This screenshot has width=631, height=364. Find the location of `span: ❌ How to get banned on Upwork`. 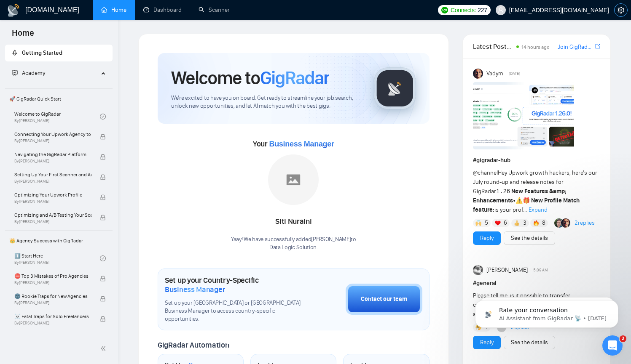

span: ❌ How to get banned on Upwork is located at coordinates (53, 336).